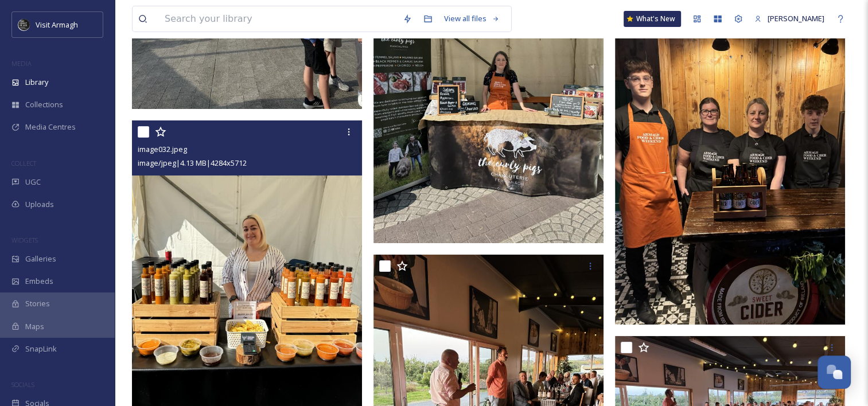 This screenshot has width=868, height=406. Describe the element at coordinates (41, 259) in the screenshot. I see `span: Galleries` at that location.